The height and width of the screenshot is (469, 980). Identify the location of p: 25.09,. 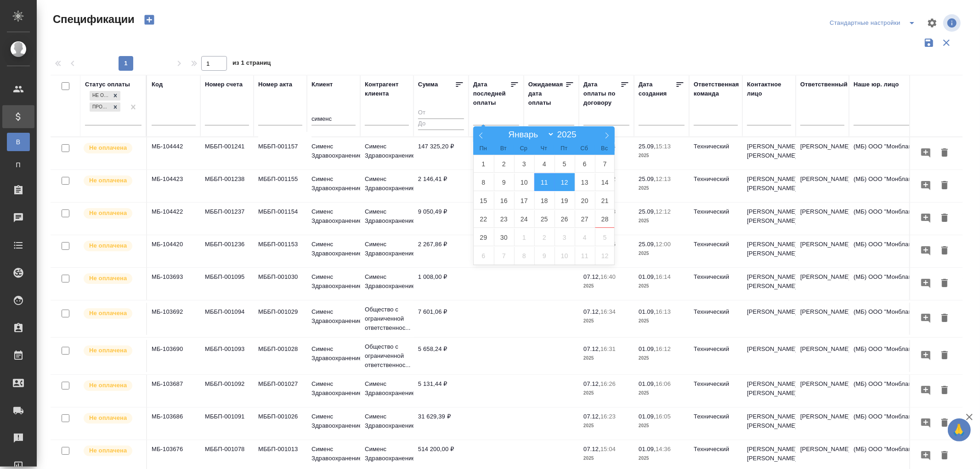
(647, 212).